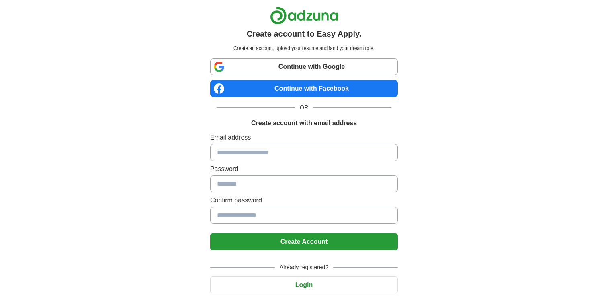 Image resolution: width=608 pixels, height=297 pixels. I want to click on span: OR, so click(304, 107).